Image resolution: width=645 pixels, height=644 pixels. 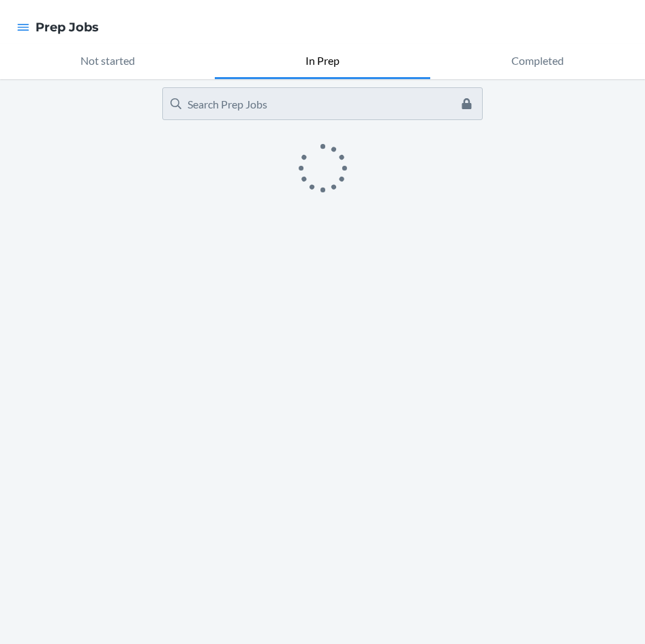 What do you see at coordinates (323, 61) in the screenshot?
I see `p: In Prep` at bounding box center [323, 61].